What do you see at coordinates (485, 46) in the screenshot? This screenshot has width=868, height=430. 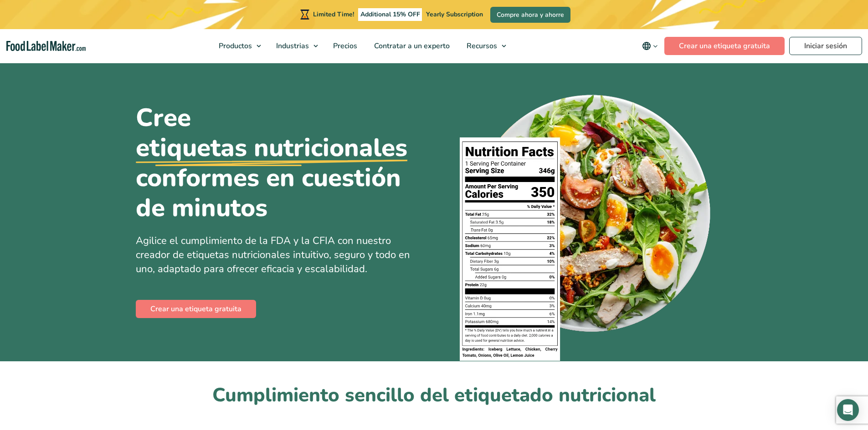 I see `a: Recursos` at bounding box center [485, 46].